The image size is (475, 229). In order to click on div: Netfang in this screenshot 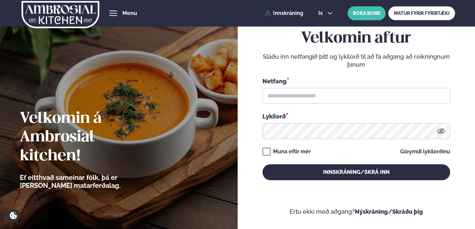, I will do `click(356, 81)`.